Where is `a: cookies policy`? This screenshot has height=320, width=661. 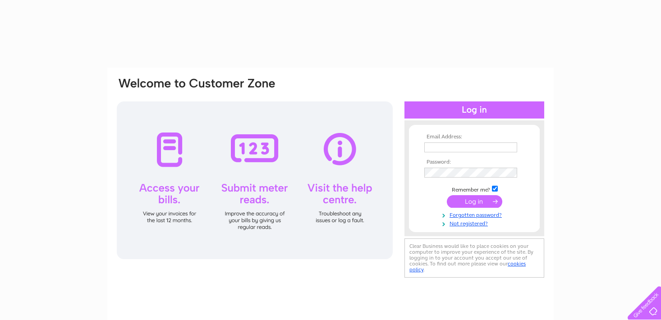
a: cookies policy is located at coordinates (467, 266).